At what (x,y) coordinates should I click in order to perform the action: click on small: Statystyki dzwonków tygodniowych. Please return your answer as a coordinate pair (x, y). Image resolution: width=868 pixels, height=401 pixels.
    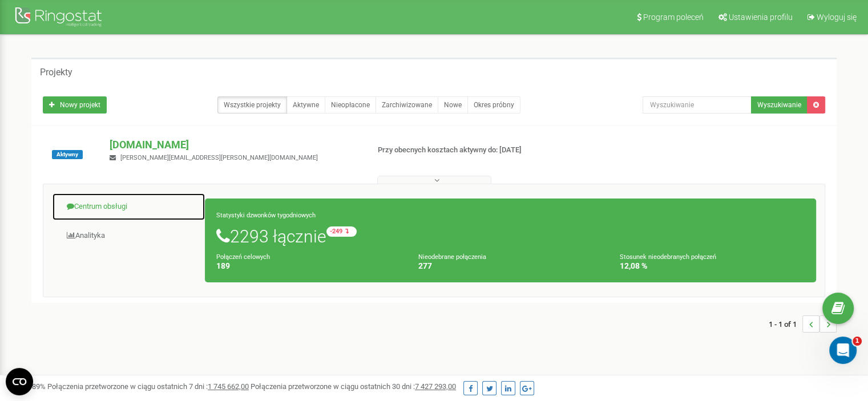
    Looking at the image, I should click on (266, 215).